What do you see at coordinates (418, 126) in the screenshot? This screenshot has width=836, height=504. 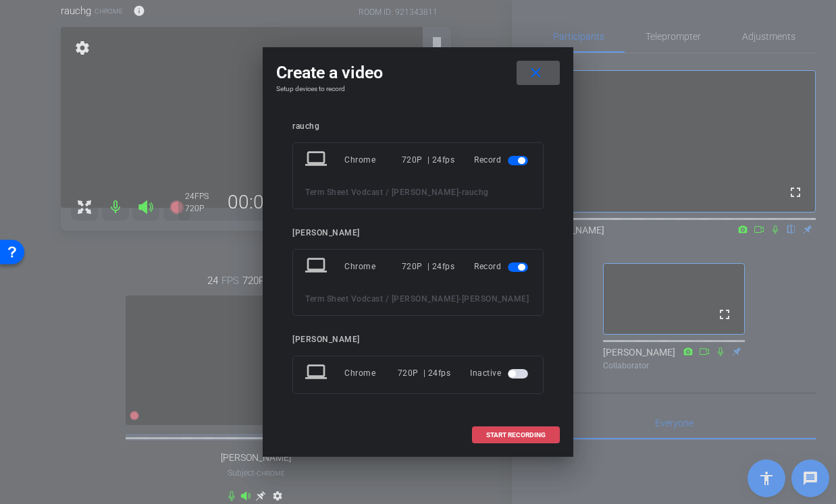 I see `div: rauchg` at bounding box center [418, 126].